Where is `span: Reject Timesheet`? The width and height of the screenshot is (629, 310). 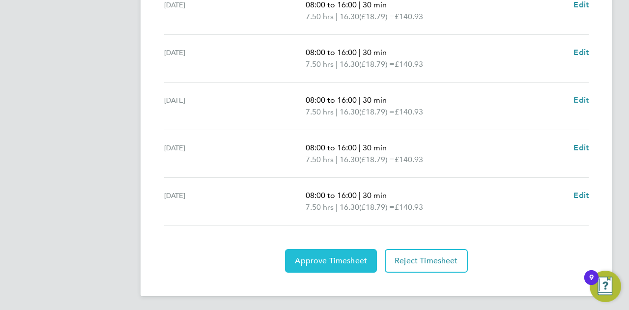
span: Reject Timesheet is located at coordinates (426, 261).